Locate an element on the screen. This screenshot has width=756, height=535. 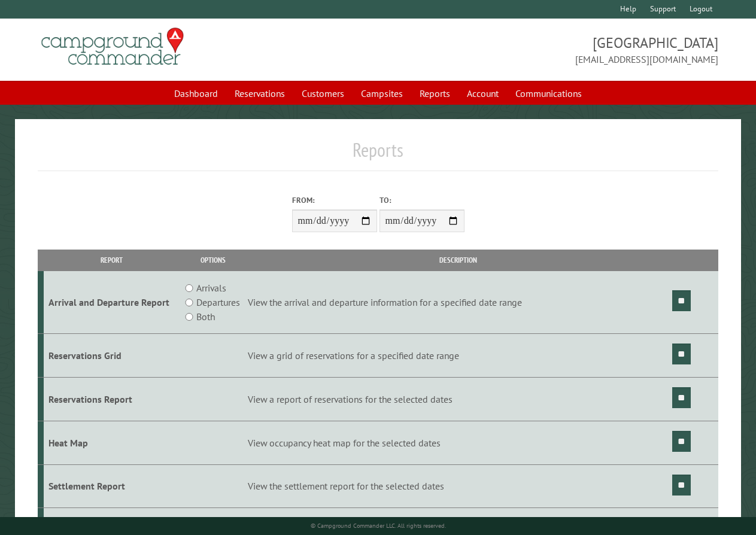
th: Options is located at coordinates (214, 260).